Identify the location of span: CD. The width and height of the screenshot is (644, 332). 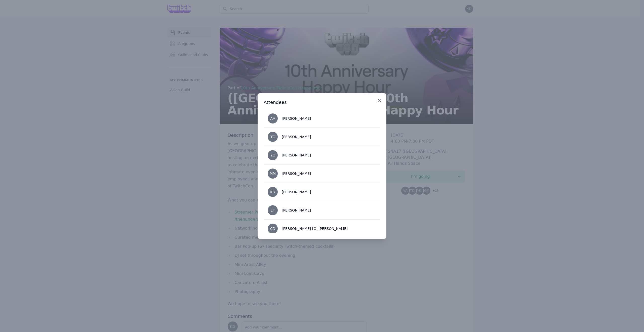
(273, 229).